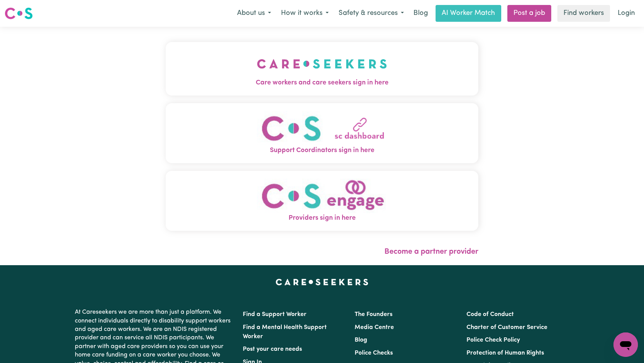  What do you see at coordinates (322, 150) in the screenshot?
I see `span: Support Coordinators sign in here` at bounding box center [322, 150].